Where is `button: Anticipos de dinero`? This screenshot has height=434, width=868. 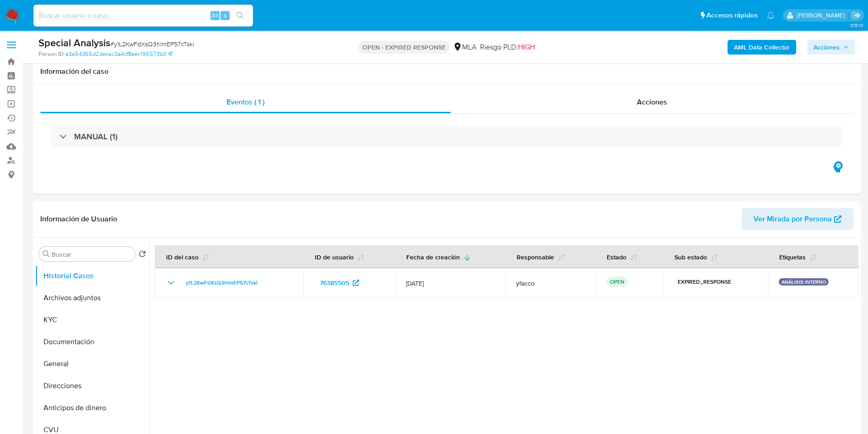 button: Anticipos de dinero is located at coordinates (93, 407).